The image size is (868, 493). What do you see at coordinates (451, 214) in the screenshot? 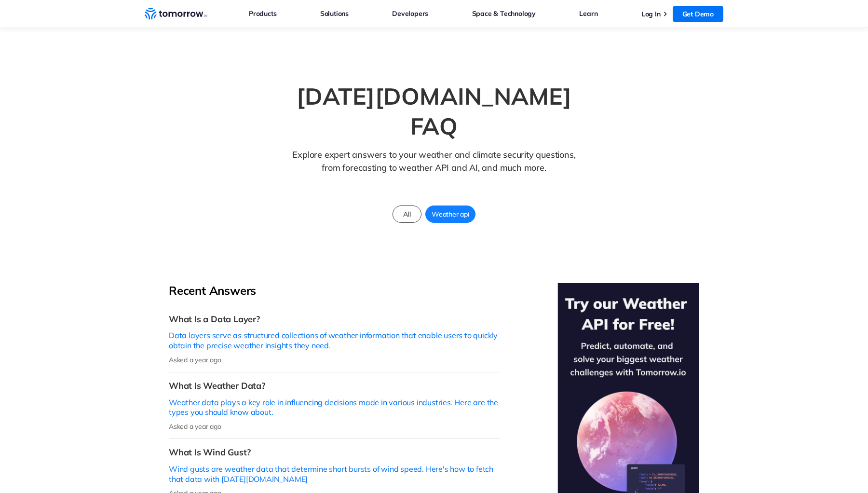
I see `a: Weather api` at bounding box center [451, 214].